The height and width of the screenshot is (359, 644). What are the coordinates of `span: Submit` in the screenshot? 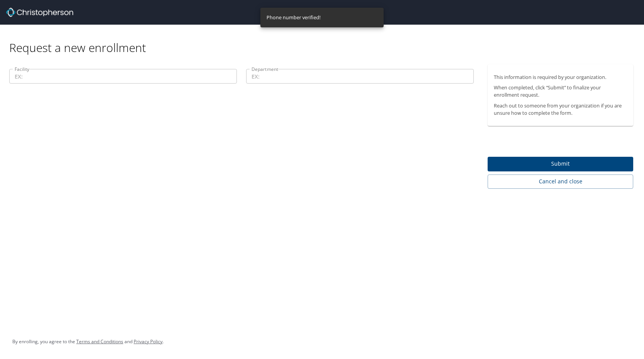 It's located at (560, 164).